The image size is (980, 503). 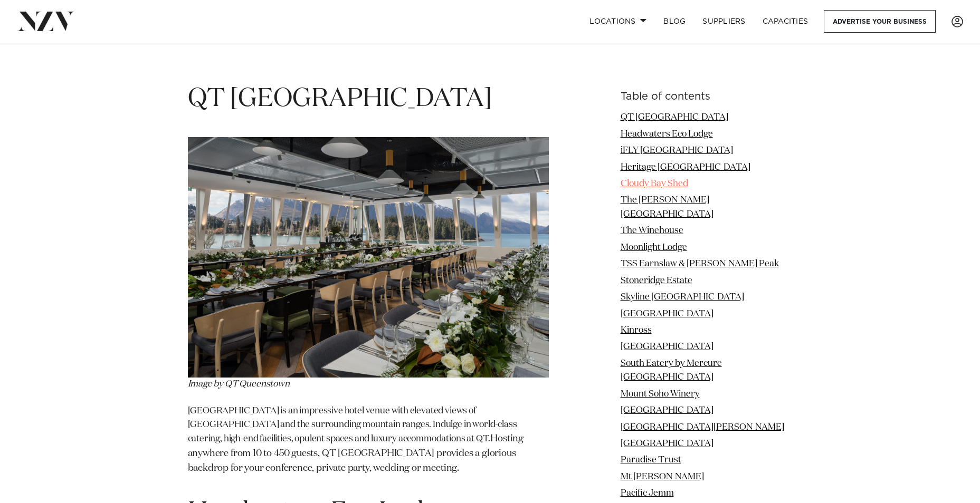 I want to click on a: The Winehouse, so click(x=652, y=230).